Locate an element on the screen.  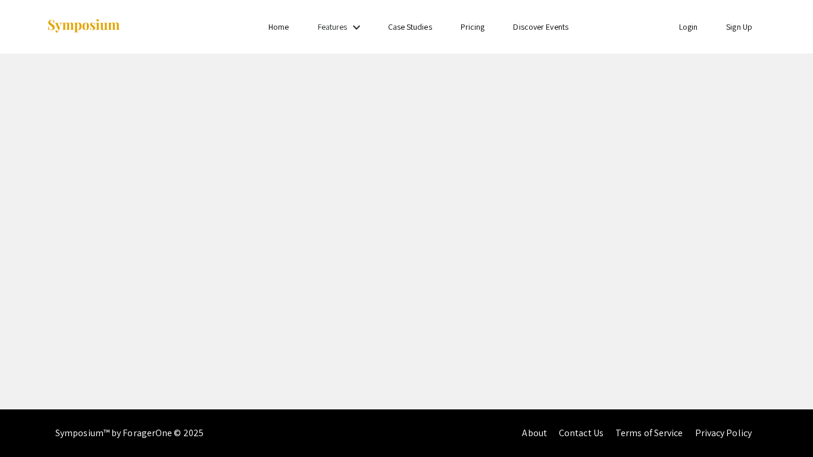
a: Pricing is located at coordinates (473, 27).